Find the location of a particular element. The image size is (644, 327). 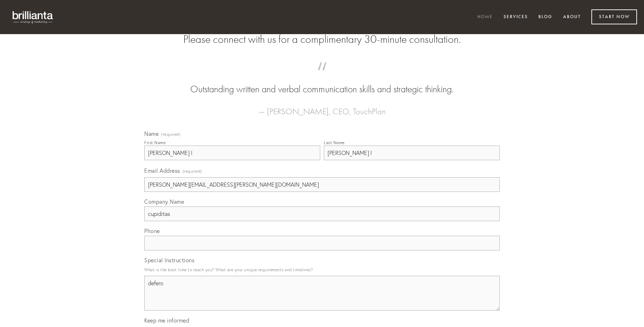

span: Keep me informed is located at coordinates (167, 320).